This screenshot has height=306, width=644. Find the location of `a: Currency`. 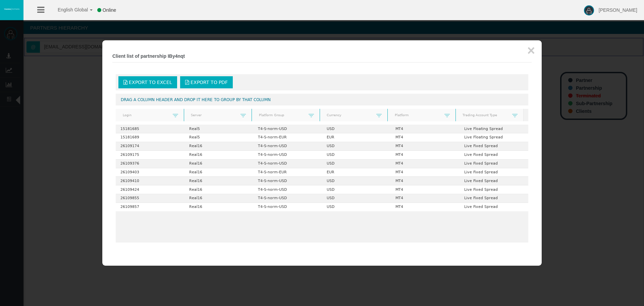

a: Currency is located at coordinates (349, 115).